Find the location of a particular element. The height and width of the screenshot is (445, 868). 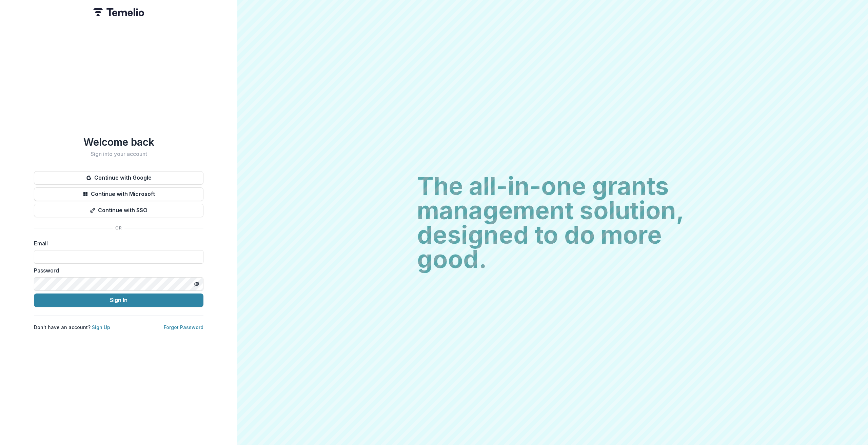

h1: Welcome back is located at coordinates (119, 142).